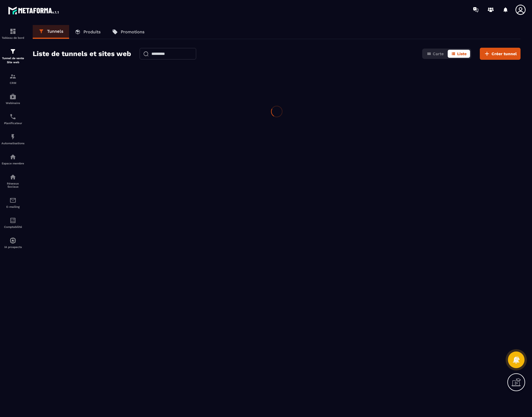  Describe the element at coordinates (13, 78) in the screenshot. I see `a: formationformationCRM` at that location.